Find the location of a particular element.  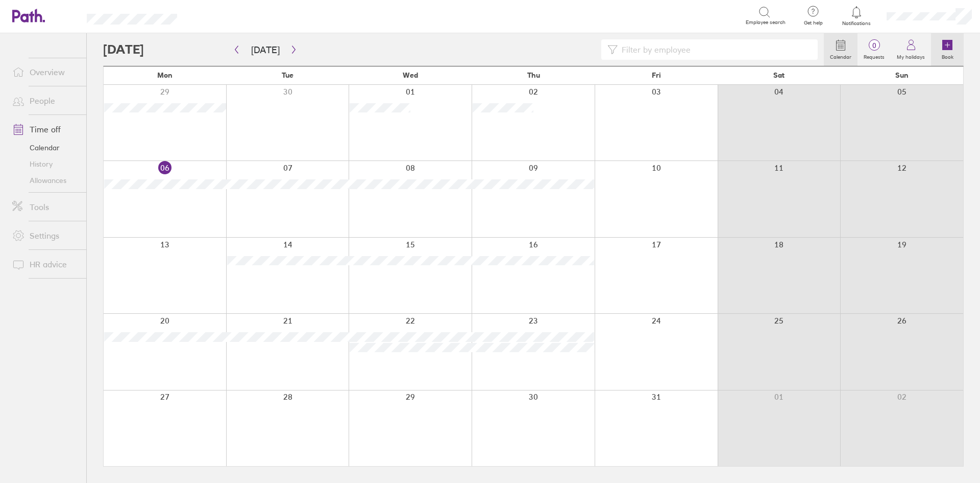

span: Employee search is located at coordinates (766, 22).